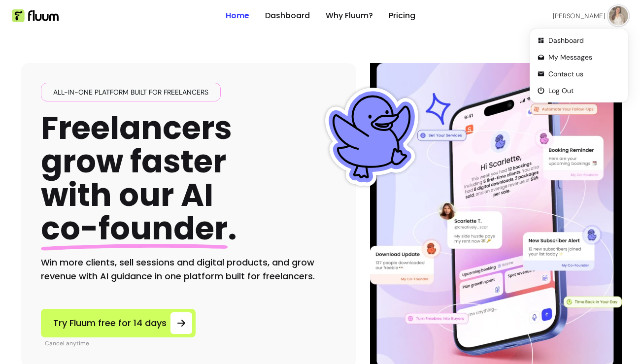 This screenshot has width=641, height=364. Describe the element at coordinates (287, 16) in the screenshot. I see `a: Dashboard` at that location.